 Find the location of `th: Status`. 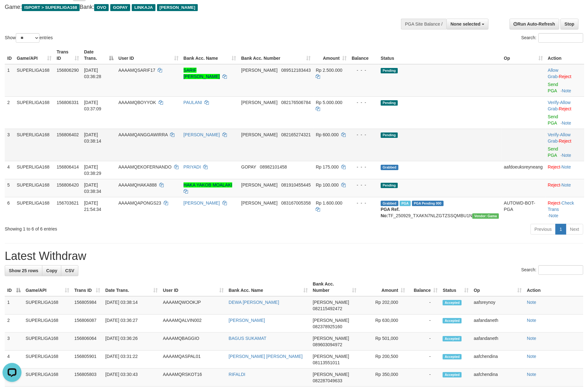

th: Status is located at coordinates (440, 55).